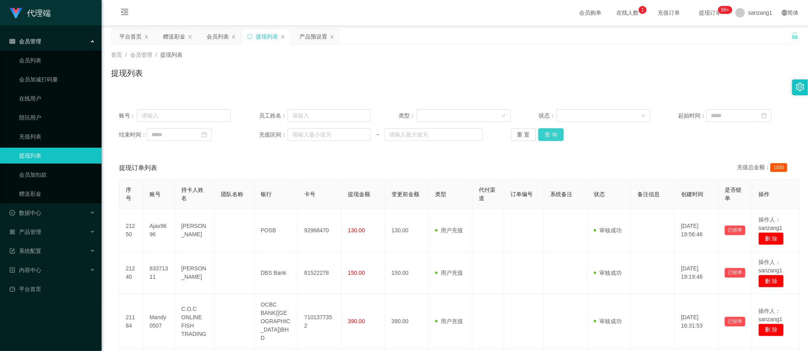 This screenshot has height=351, width=808. I want to click on td: 130.00, so click(407, 230).